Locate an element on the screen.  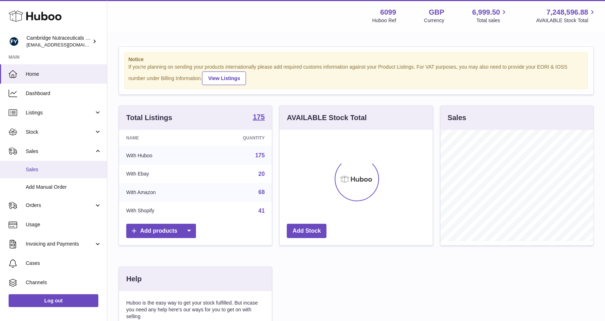
a: Add Stock is located at coordinates (307, 231).